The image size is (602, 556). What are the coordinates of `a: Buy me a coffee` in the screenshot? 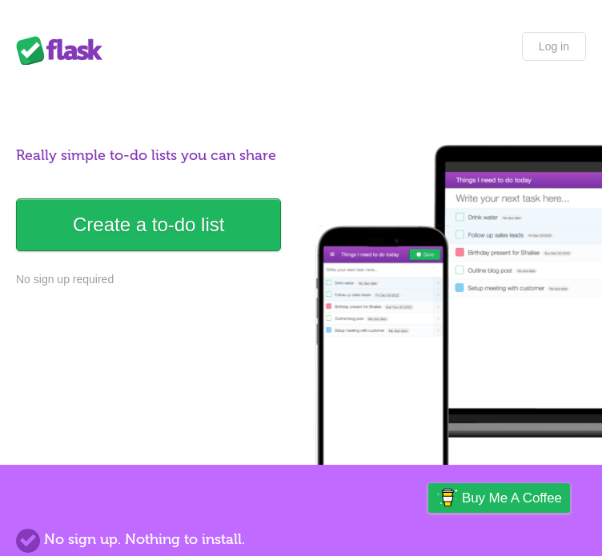 It's located at (498, 498).